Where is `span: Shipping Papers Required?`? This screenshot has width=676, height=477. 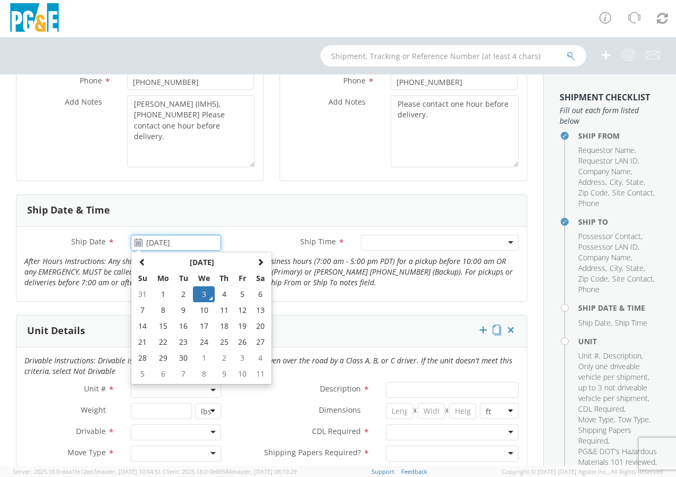 span: Shipping Papers Required? is located at coordinates (312, 452).